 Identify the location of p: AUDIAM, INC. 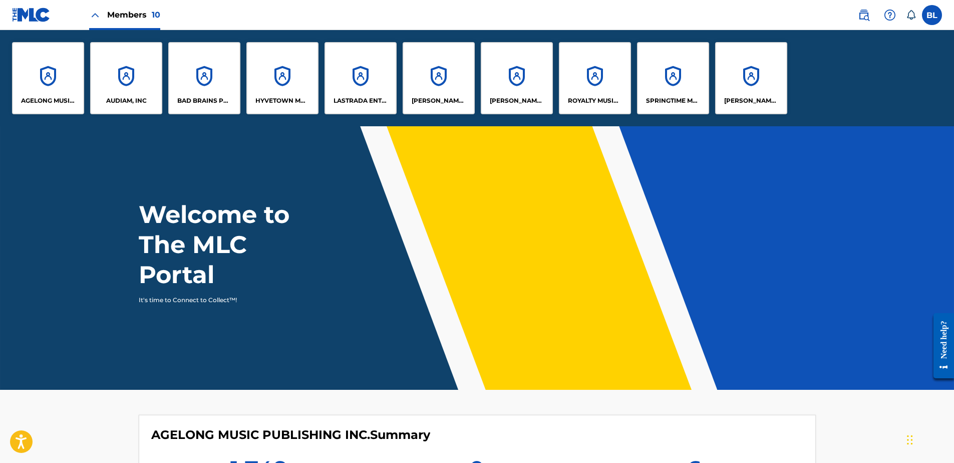
(126, 101).